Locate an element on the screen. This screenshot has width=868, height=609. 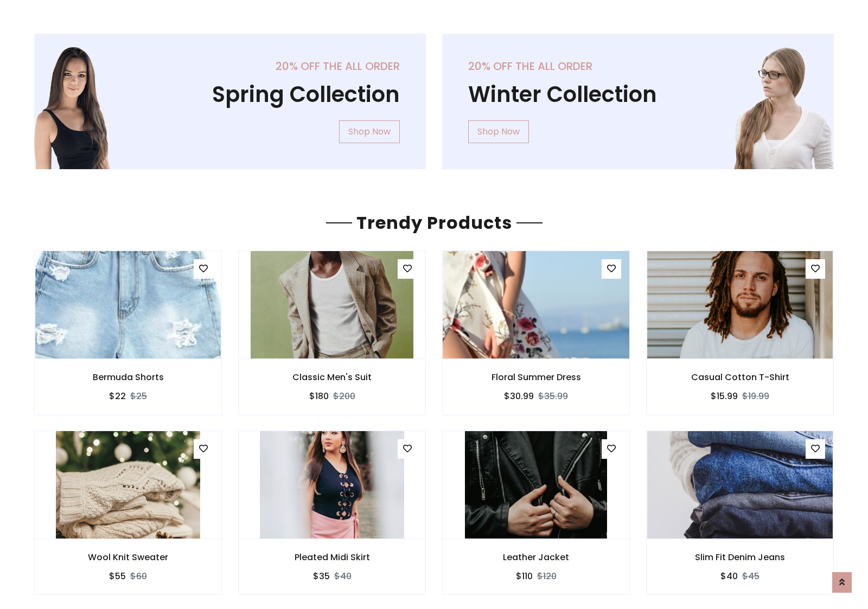
del: $200 is located at coordinates (344, 396).